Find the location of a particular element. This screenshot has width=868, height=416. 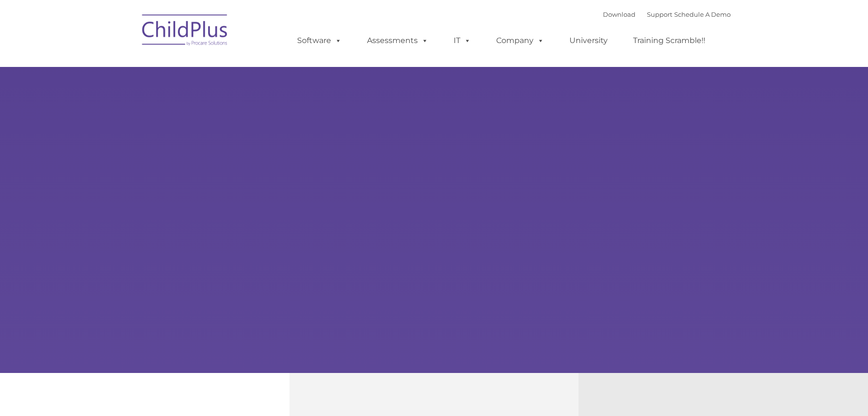

a: Support is located at coordinates (659, 15).